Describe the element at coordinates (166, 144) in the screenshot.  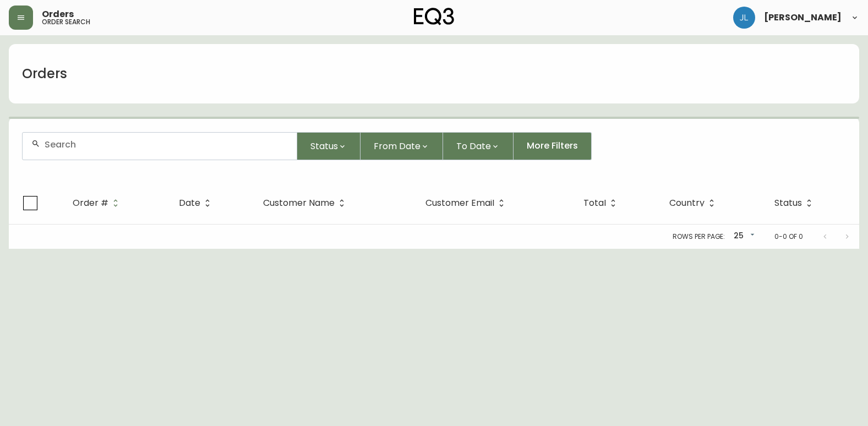
I see `input: Search` at that location.